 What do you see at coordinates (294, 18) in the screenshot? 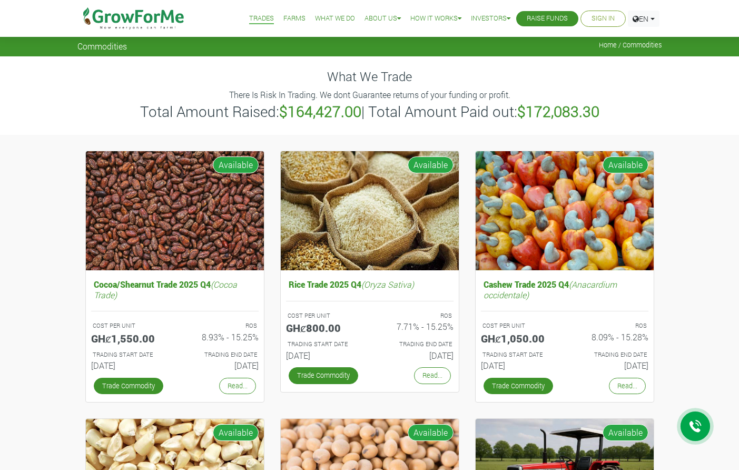
I see `a: Farms` at bounding box center [294, 18].